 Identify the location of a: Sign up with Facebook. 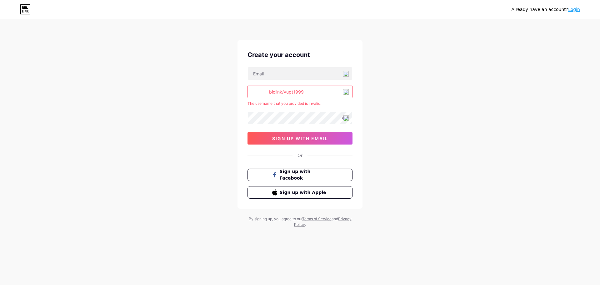
(300, 175).